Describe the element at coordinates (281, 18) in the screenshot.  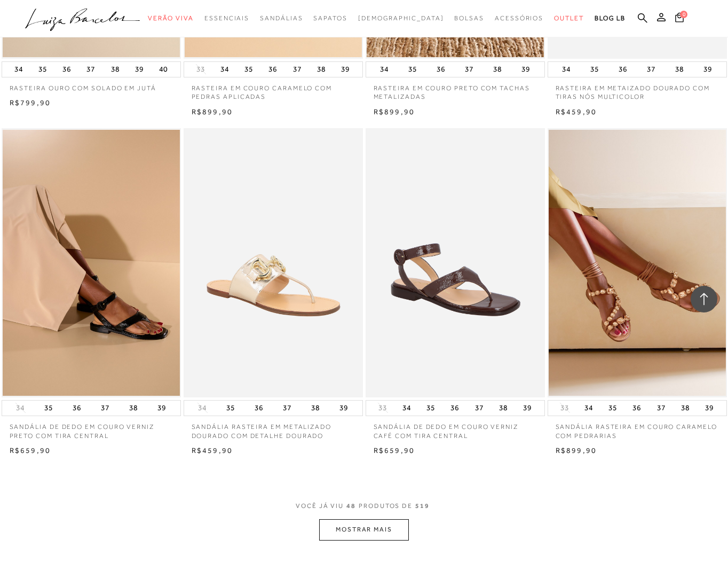
I see `span: Sandálias` at that location.